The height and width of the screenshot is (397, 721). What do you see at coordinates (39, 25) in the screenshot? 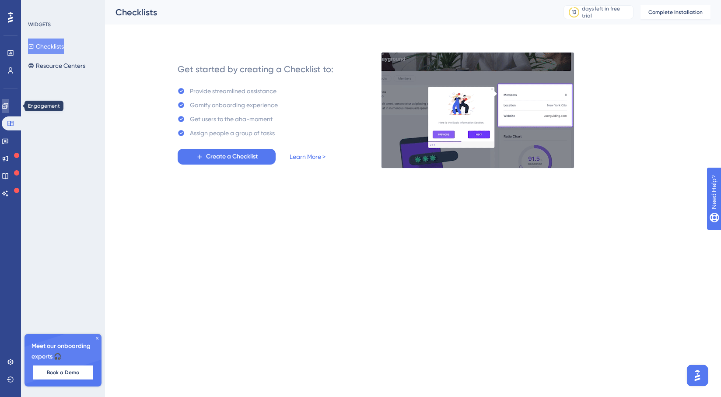
I see `div: WIDGETS` at bounding box center [39, 25].